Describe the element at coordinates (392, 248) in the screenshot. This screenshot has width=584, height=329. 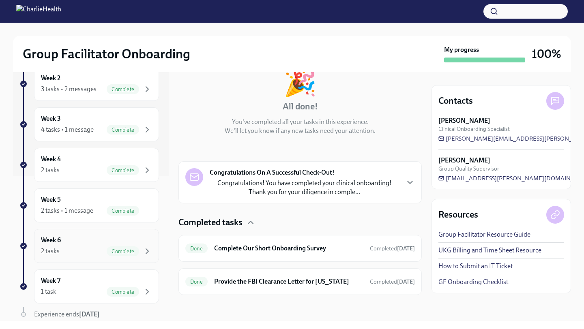
I see `span: August 19th, 2025 07:43` at that location.